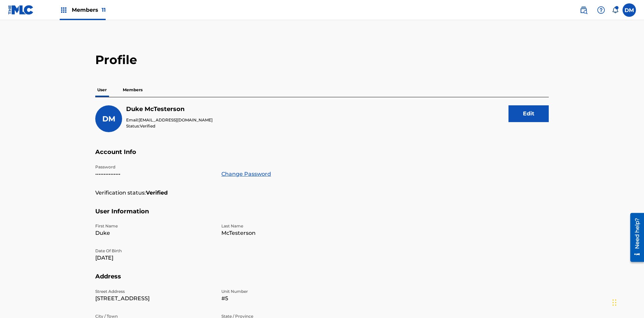 The image size is (644, 318). What do you see at coordinates (109, 119) in the screenshot?
I see `span: DM` at bounding box center [109, 119].